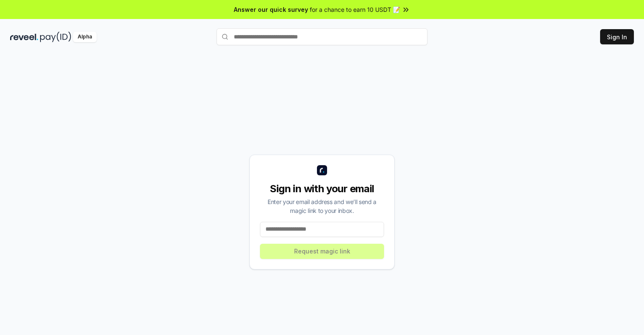 The height and width of the screenshot is (335, 644). I want to click on span: for a chance to earn 10 USDT 📝, so click(355, 9).